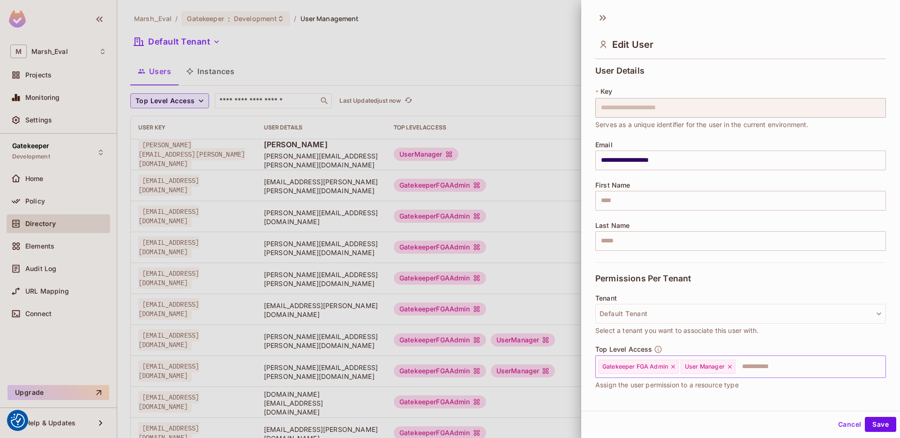 The image size is (900, 438). What do you see at coordinates (741, 314) in the screenshot?
I see `button: Default Tenant` at bounding box center [741, 314].